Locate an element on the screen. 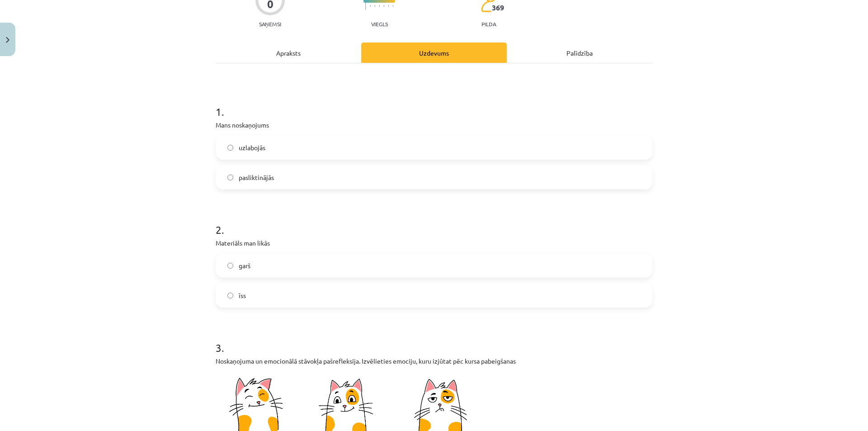  p: Saņemsi is located at coordinates (270, 24).